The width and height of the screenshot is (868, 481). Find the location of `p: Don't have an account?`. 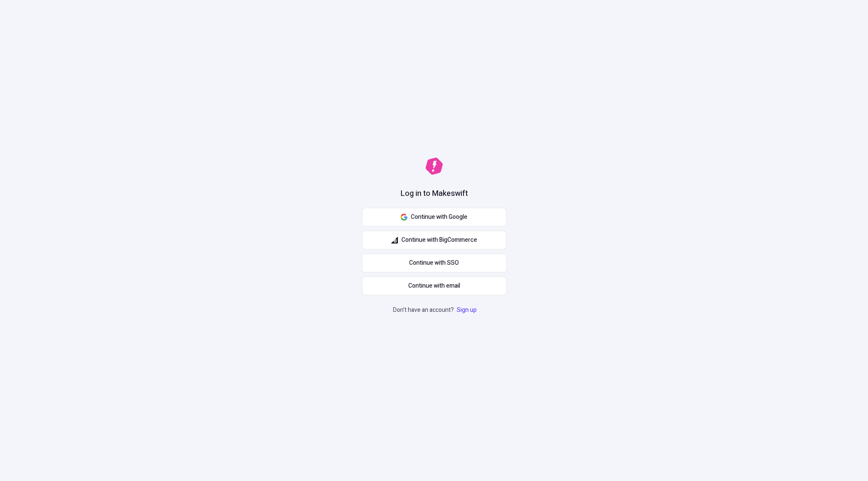

p: Don't have an account? is located at coordinates (436, 310).